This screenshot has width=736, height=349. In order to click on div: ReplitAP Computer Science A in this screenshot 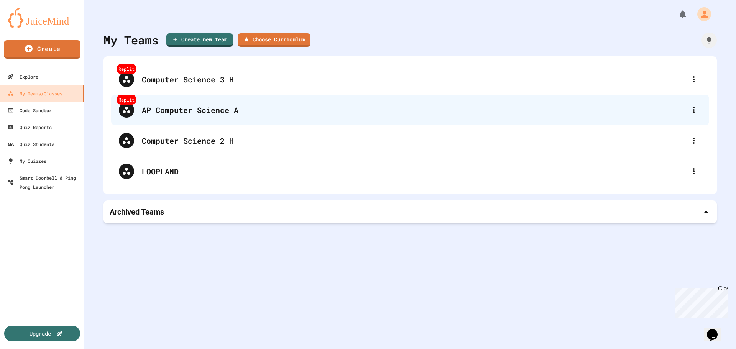, I will do `click(410, 110)`.